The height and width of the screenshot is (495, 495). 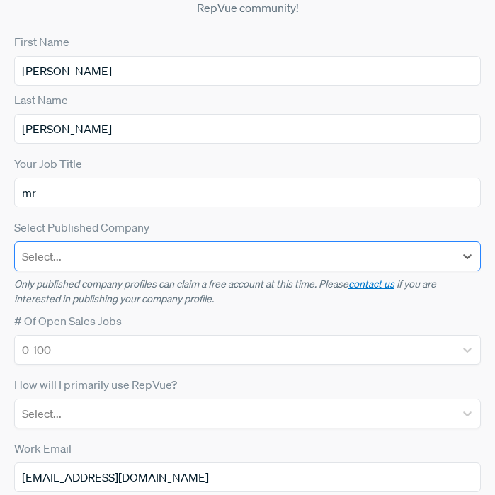 I want to click on label: Last Name, so click(x=41, y=100).